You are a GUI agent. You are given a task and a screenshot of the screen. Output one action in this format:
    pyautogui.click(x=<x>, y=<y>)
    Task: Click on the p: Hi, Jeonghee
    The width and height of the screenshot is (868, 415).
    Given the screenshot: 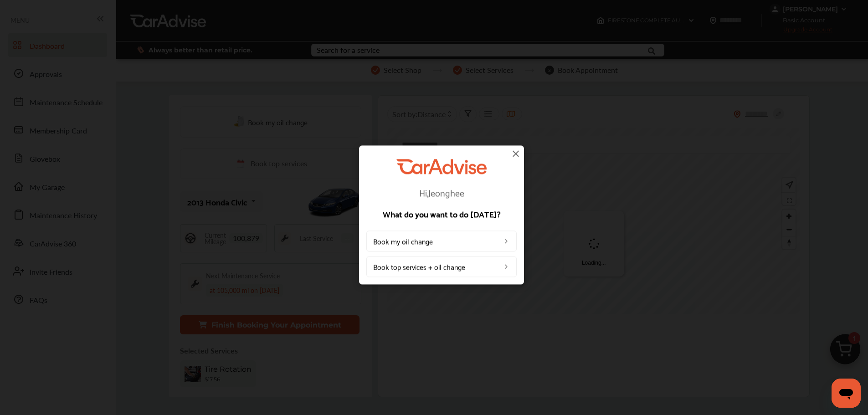 What is the action you would take?
    pyautogui.click(x=442, y=192)
    